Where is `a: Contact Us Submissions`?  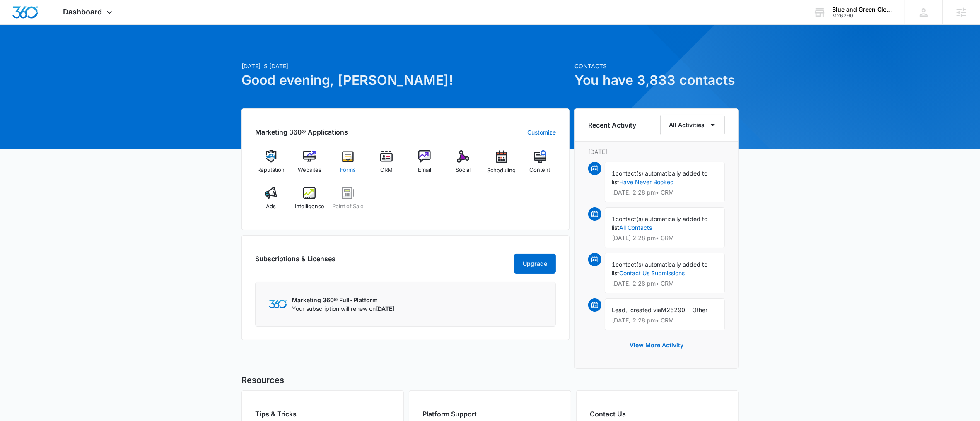 a: Contact Us Submissions is located at coordinates (652, 273).